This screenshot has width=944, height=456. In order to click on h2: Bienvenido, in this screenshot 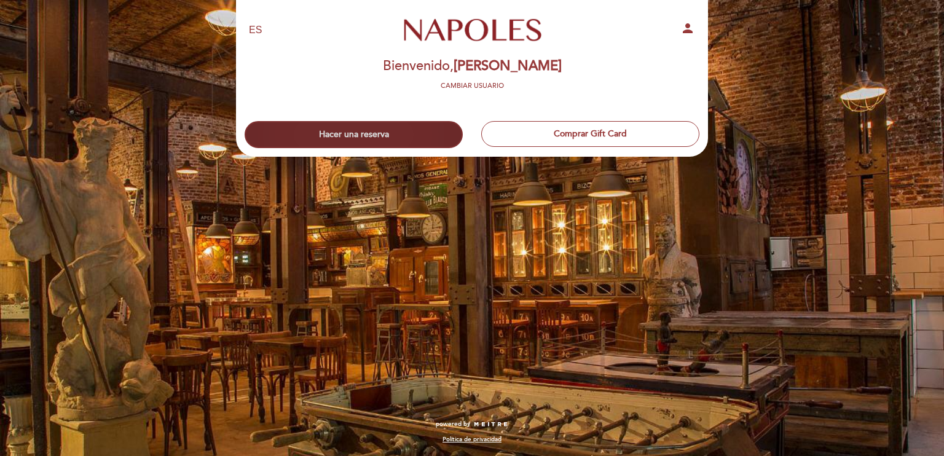, I will do `click(472, 66)`.